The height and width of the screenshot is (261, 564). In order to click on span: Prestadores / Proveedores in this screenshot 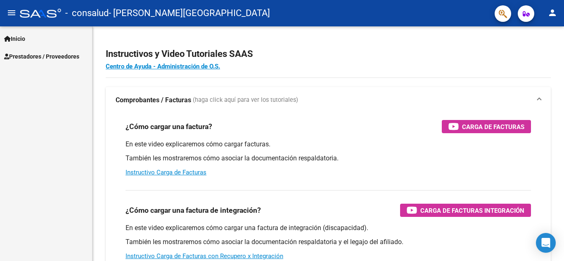, I will do `click(42, 57)`.